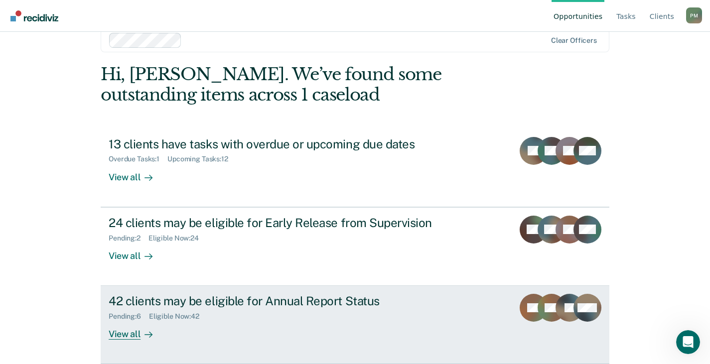  What do you see at coordinates (284, 144) in the screenshot?
I see `div: 13 clients have tasks with overdue or upcoming due dates` at bounding box center [284, 144].